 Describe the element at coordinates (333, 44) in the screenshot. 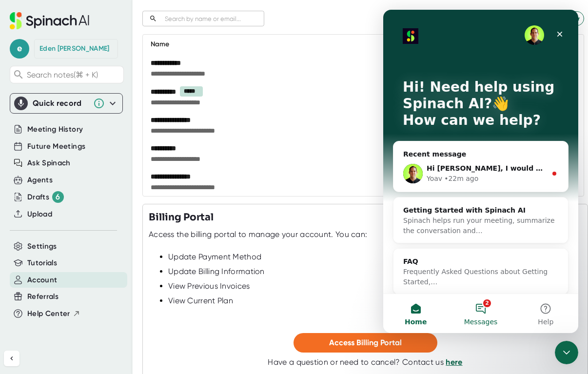

I see `div: Name` at that location.